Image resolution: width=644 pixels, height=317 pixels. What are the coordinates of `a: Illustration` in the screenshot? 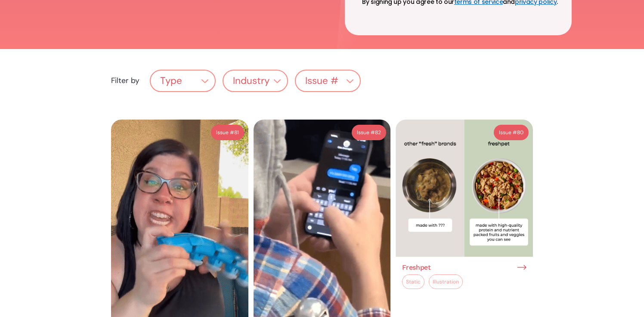 It's located at (446, 281).